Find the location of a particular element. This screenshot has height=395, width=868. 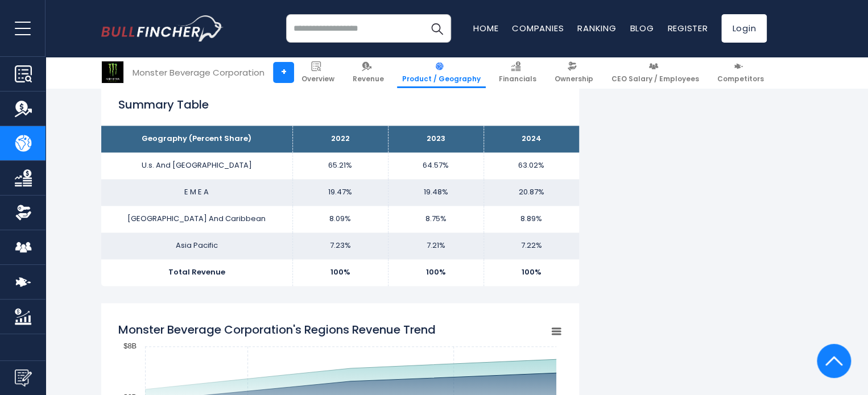

span: Ownership is located at coordinates (574, 79).